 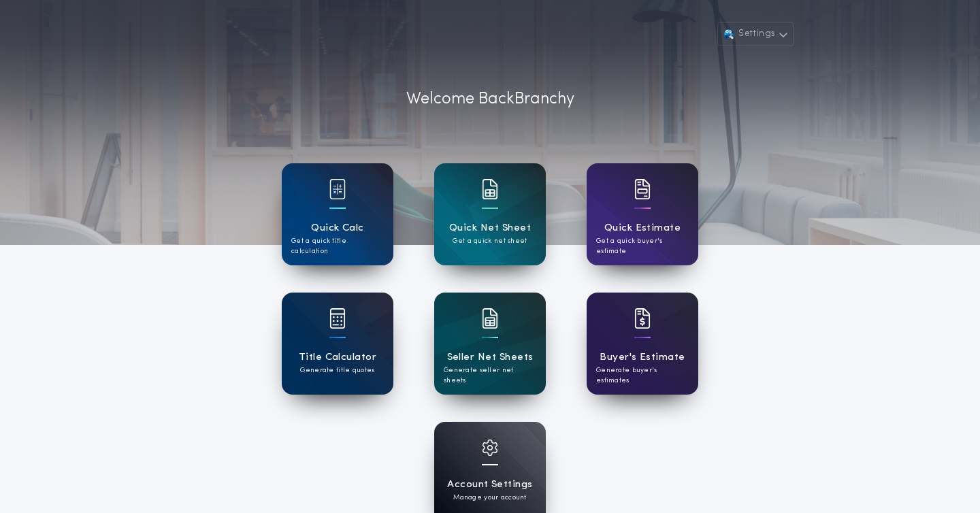 What do you see at coordinates (337, 370) in the screenshot?
I see `p: Generate title quotes` at bounding box center [337, 370].